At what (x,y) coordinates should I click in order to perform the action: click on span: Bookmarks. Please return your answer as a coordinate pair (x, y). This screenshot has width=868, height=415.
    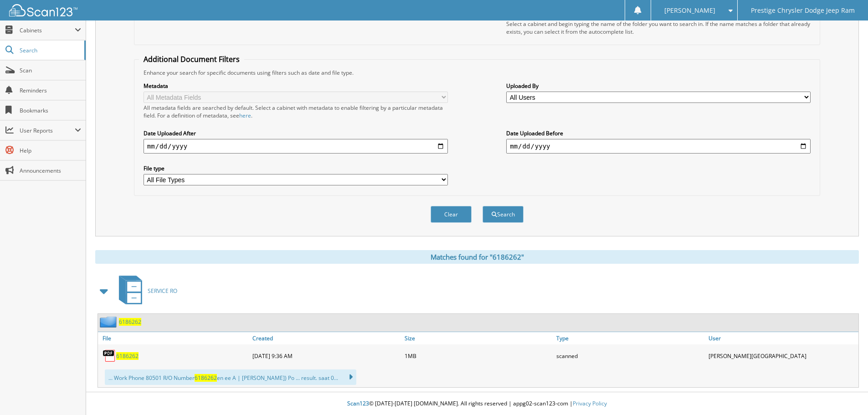
    Looking at the image, I should click on (50, 110).